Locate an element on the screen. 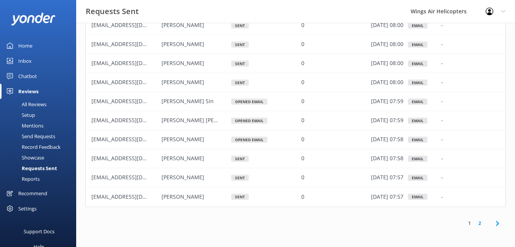 This screenshot has width=515, height=247. div: Inbox is located at coordinates (25, 61).